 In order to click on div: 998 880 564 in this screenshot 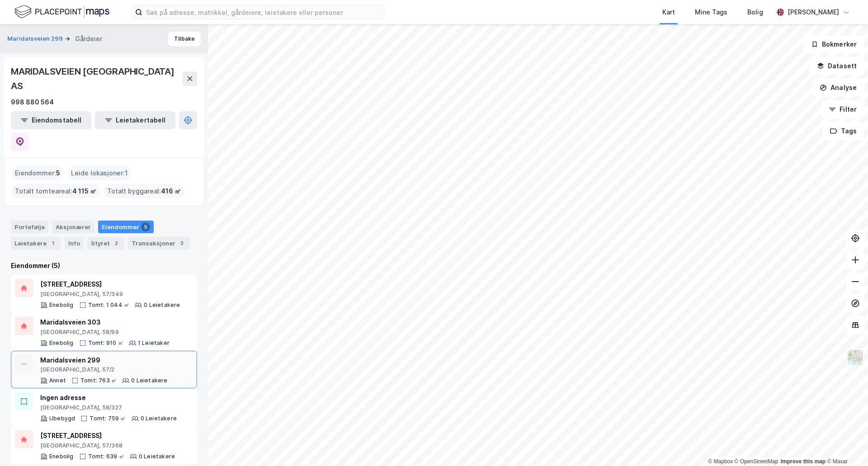, I will do `click(32, 102)`.